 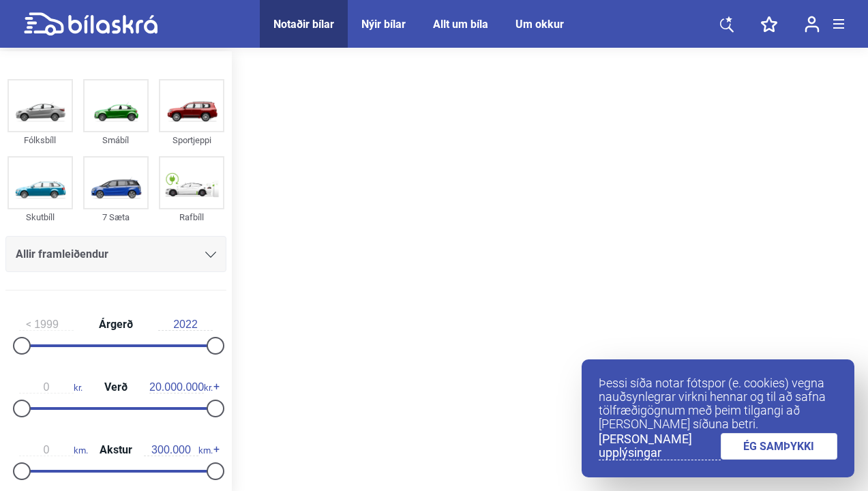 I want to click on p: Þessi síða notar fótspor (e. cookies) vegna nauðsynlegrar virkni hennar og til að safna tölfræðig..., so click(x=718, y=404).